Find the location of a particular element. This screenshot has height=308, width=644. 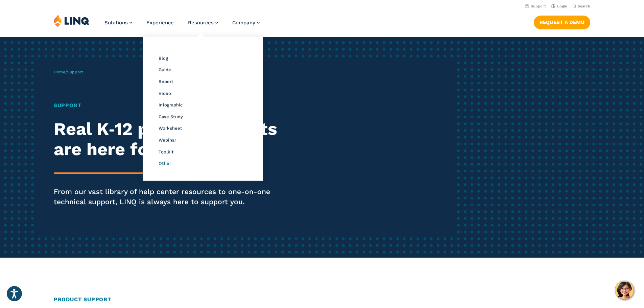

span: Report is located at coordinates (166, 81).